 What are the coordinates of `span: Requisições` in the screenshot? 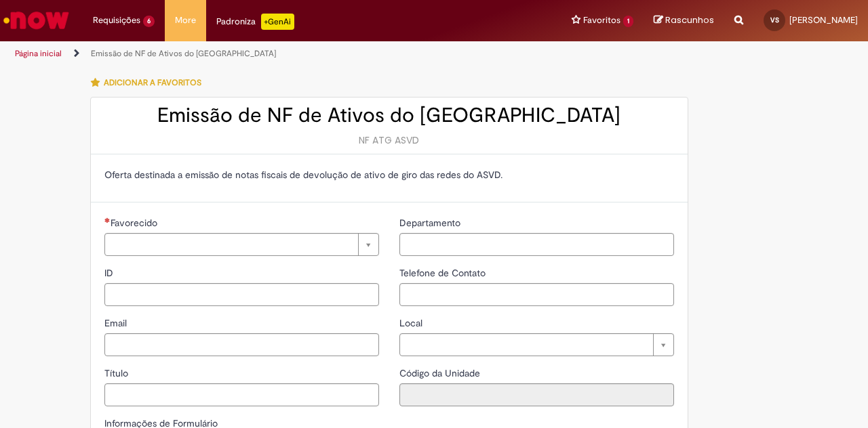 It's located at (117, 20).